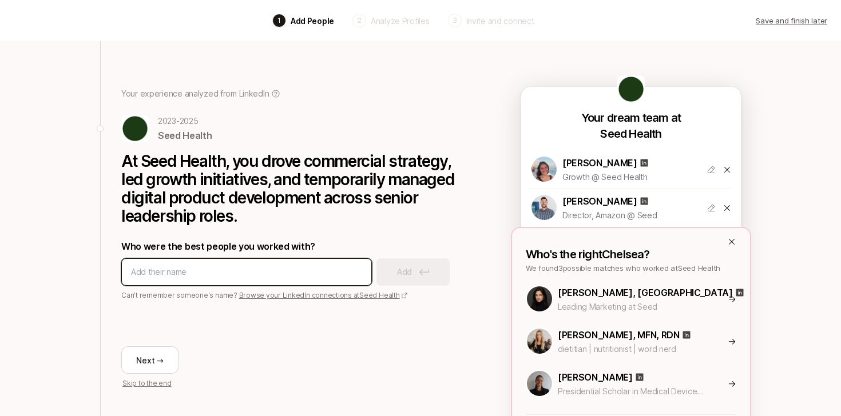 The image size is (841, 416). Describe the element at coordinates (631, 118) in the screenshot. I see `p: Your dream team at` at that location.